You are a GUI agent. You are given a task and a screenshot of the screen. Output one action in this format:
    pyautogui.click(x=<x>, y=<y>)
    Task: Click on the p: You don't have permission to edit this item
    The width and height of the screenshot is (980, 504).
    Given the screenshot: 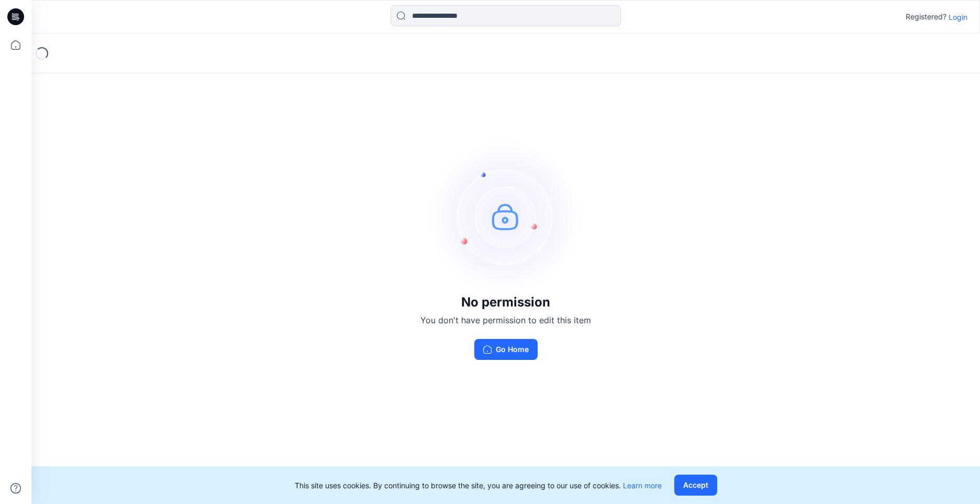 What is the action you would take?
    pyautogui.click(x=505, y=320)
    